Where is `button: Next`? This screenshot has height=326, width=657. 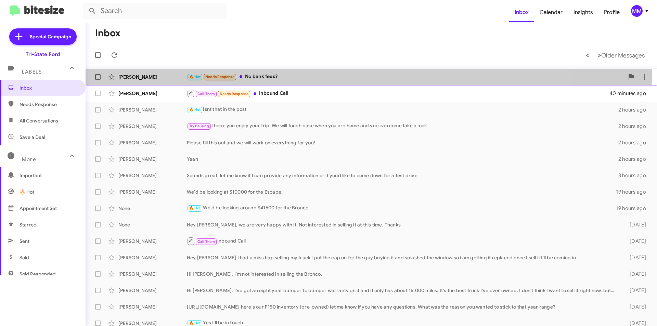
button: Next is located at coordinates (621, 55).